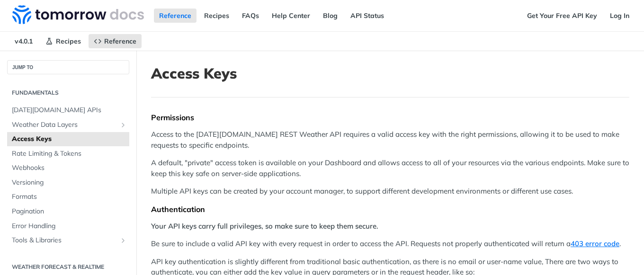 This screenshot has width=644, height=275. Describe the element at coordinates (69, 168) in the screenshot. I see `span: Webhooks` at that location.